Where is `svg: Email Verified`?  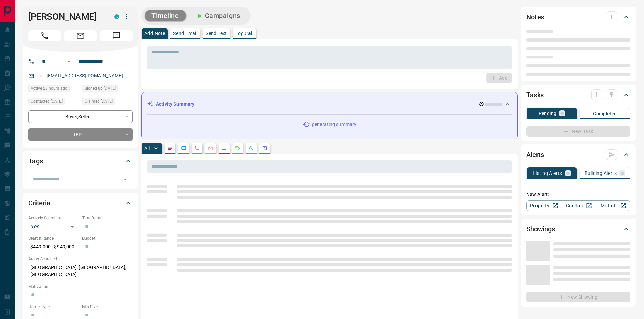
svg: Email Verified is located at coordinates (40, 76).